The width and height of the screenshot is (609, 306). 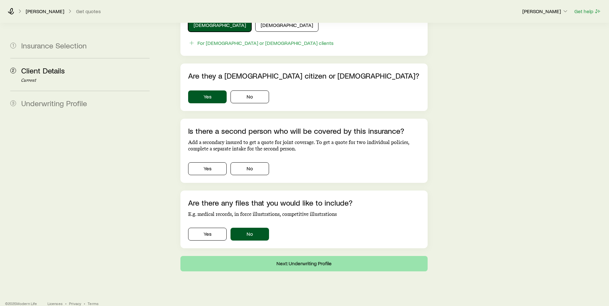 What do you see at coordinates (21, 304) in the screenshot?
I see `p: © 2025 Modern Life` at bounding box center [21, 304].